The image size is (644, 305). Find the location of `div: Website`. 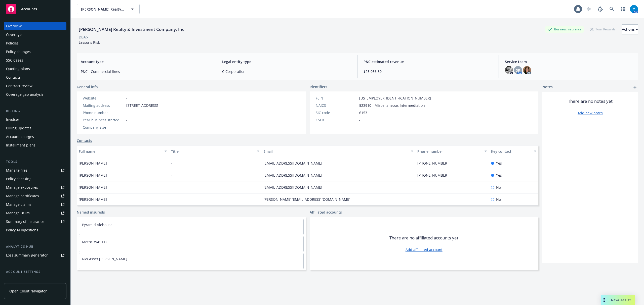

div: Website is located at coordinates (104, 98).